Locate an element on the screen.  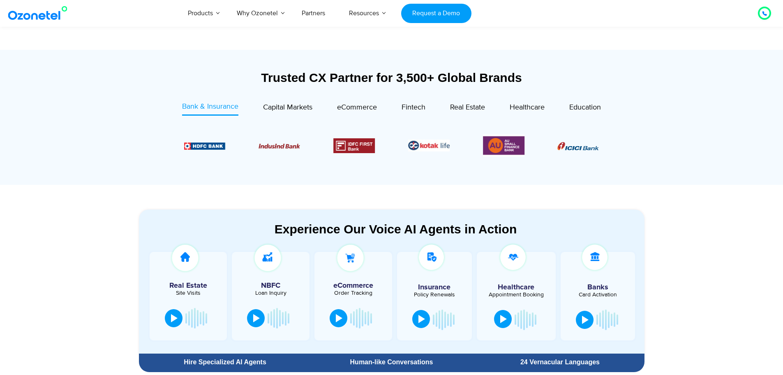
a: Bank & Insurance is located at coordinates (210, 108).